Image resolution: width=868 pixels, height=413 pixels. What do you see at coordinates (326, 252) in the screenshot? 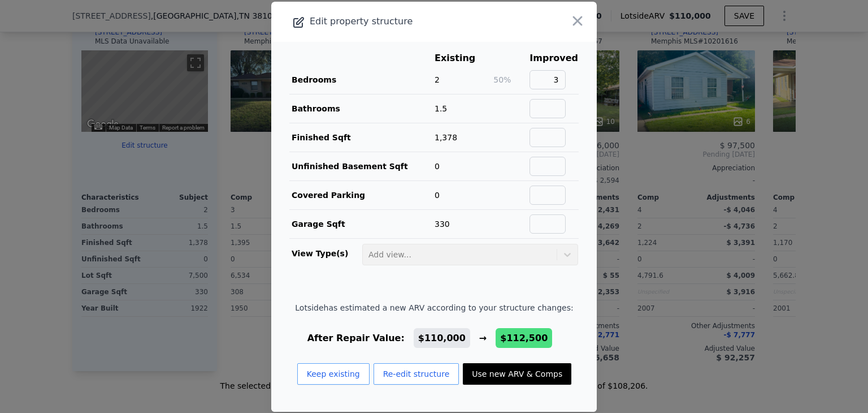
I see `td: View Type(s)` at bounding box center [326, 252].